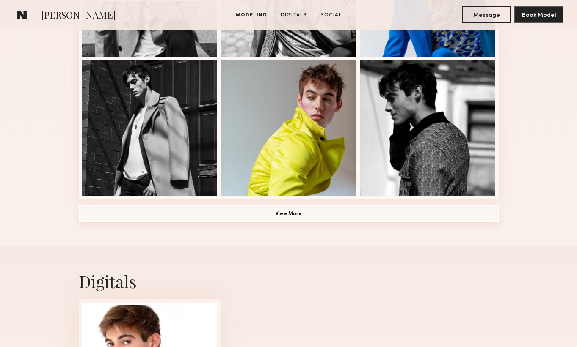  I want to click on a: Social, so click(331, 15).